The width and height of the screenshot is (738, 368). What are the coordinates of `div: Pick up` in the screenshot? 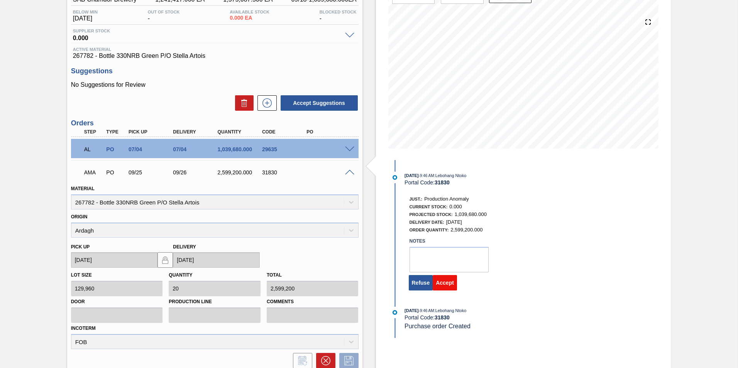 It's located at (151, 132).